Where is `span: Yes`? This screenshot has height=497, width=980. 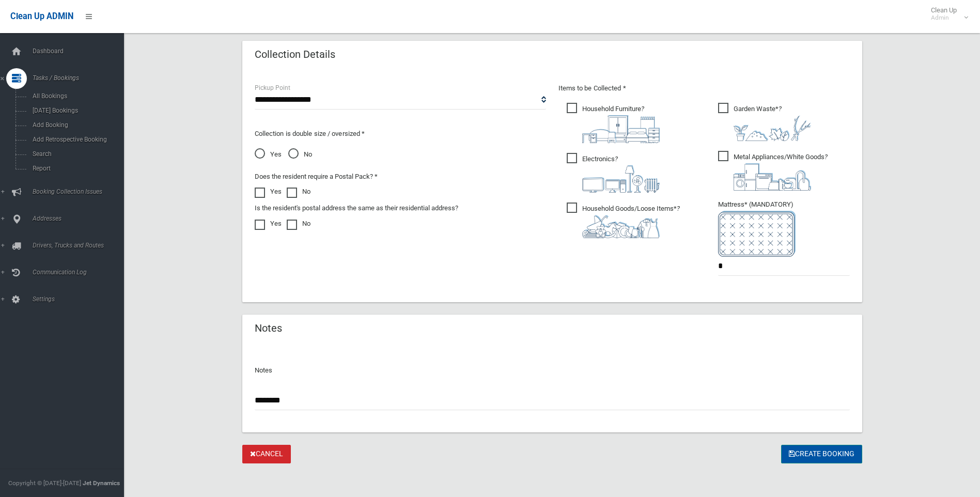
span: Yes is located at coordinates (268, 154).